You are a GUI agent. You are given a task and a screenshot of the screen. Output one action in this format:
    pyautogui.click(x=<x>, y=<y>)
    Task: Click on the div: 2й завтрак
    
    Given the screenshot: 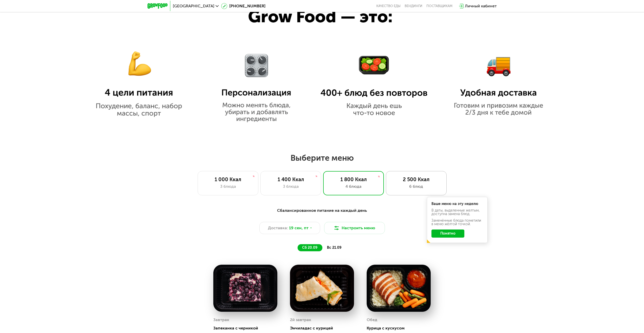 What is the action you would take?
    pyautogui.click(x=301, y=320)
    